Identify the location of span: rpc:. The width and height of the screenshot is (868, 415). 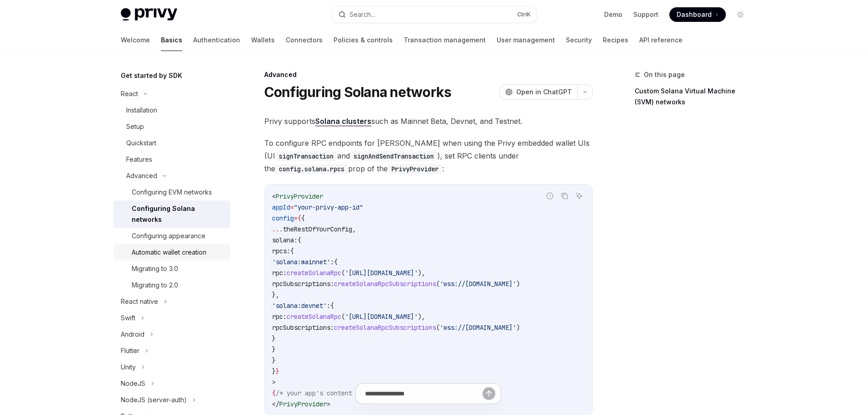
(279, 273).